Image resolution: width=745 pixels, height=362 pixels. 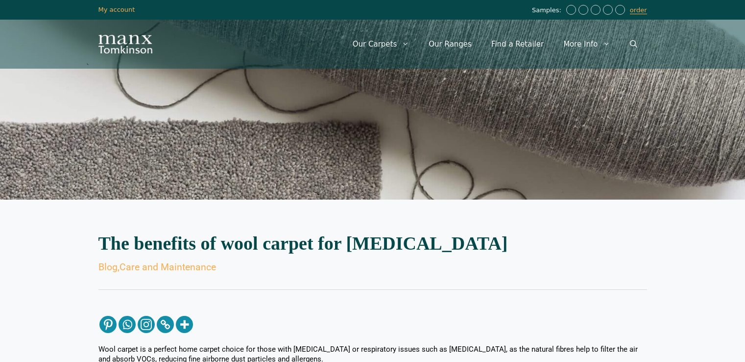 What do you see at coordinates (165, 324) in the screenshot?
I see `a: Copy Link` at bounding box center [165, 324].